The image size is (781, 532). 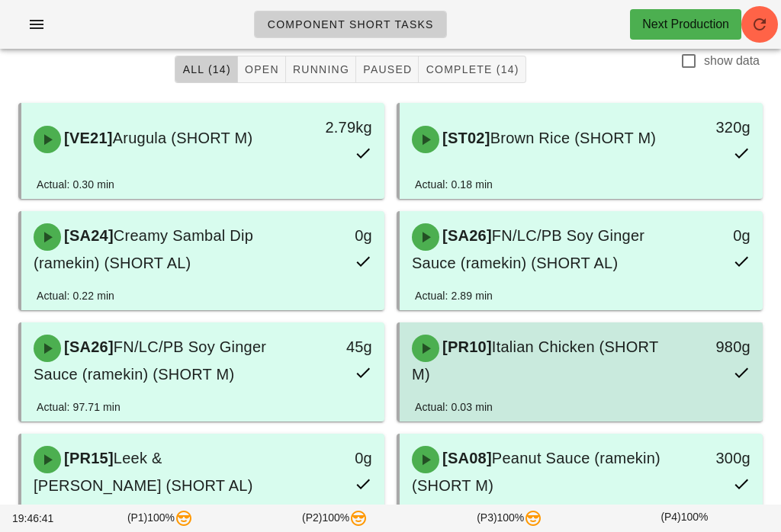 I want to click on span: FN/LC/PB Soy Ginger Sauce (ramekin) (SHORT M), so click(x=149, y=360).